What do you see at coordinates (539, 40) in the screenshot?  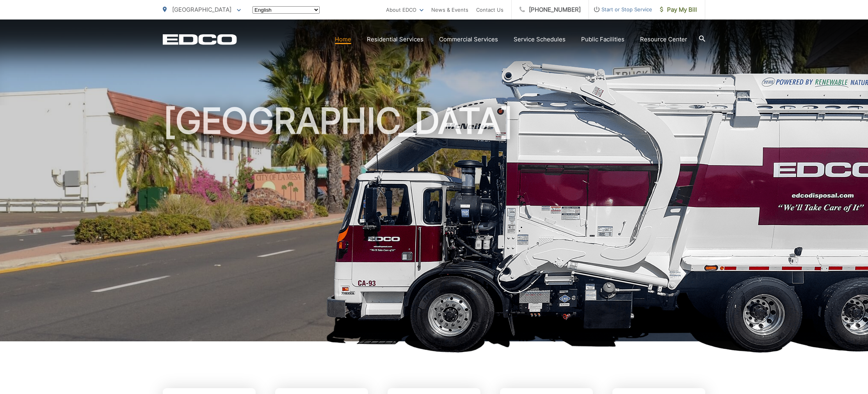 I see `a: Service Schedules` at bounding box center [539, 40].